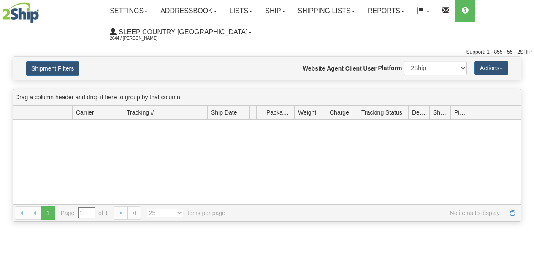 This screenshot has width=534, height=270. I want to click on div: grid grouping header, so click(267, 97).